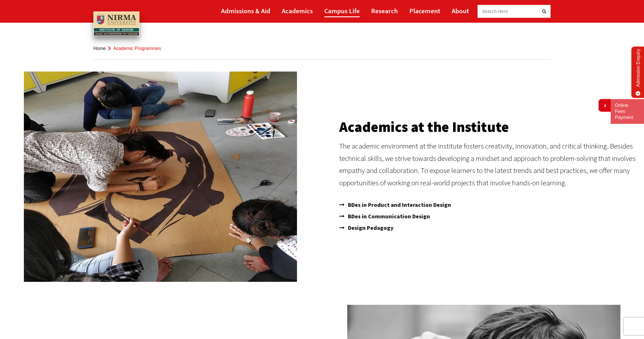  What do you see at coordinates (388, 216) in the screenshot?
I see `span: BDes in Communication Design` at bounding box center [388, 216].